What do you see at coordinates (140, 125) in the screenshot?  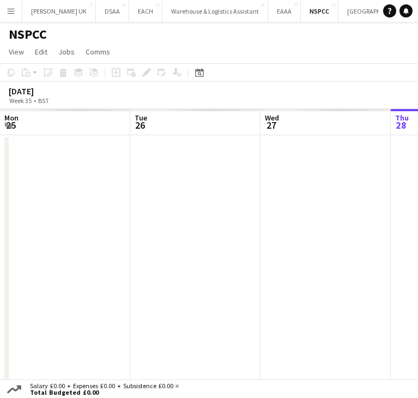 I see `span: 26` at bounding box center [140, 125].